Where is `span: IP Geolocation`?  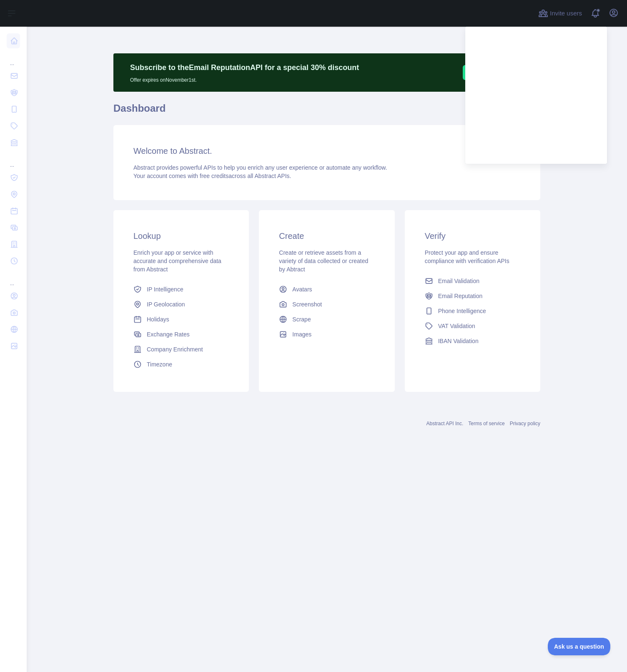 span: IP Geolocation is located at coordinates (166, 304).